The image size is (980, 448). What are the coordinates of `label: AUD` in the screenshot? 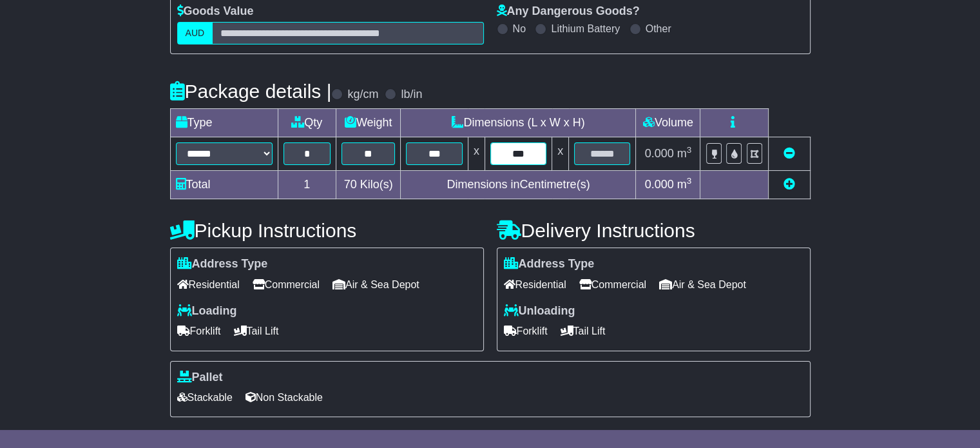 It's located at (195, 33).